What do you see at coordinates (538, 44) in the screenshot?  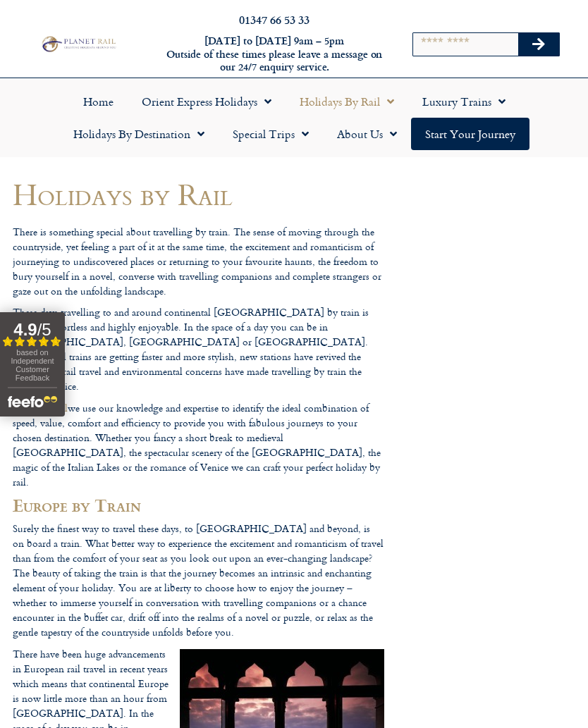 I see `button: Search` at bounding box center [538, 44].